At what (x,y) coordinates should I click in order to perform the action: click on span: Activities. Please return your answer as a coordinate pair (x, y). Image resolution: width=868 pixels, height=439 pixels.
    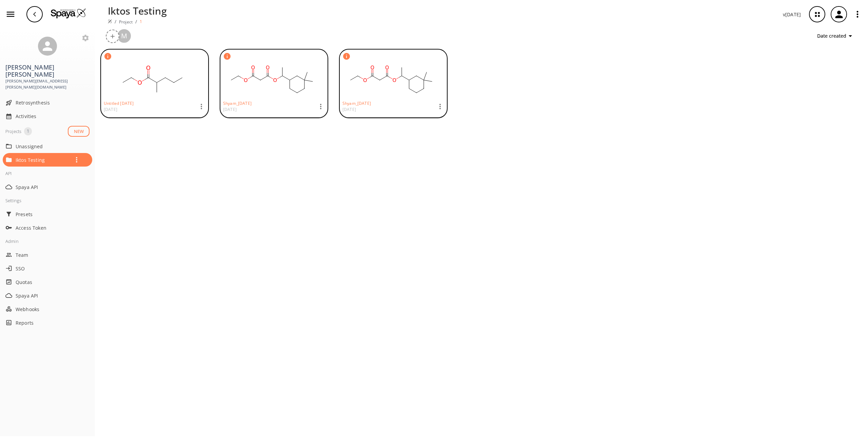
    Looking at the image, I should click on (53, 116).